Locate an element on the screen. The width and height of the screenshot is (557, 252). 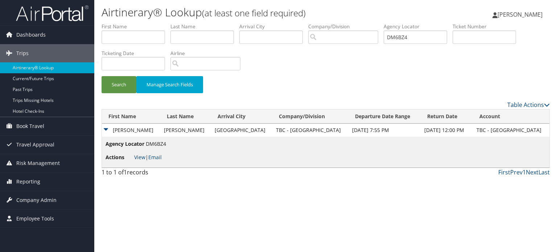
th: Arrival City: activate to sort column ascending is located at coordinates (241, 116).